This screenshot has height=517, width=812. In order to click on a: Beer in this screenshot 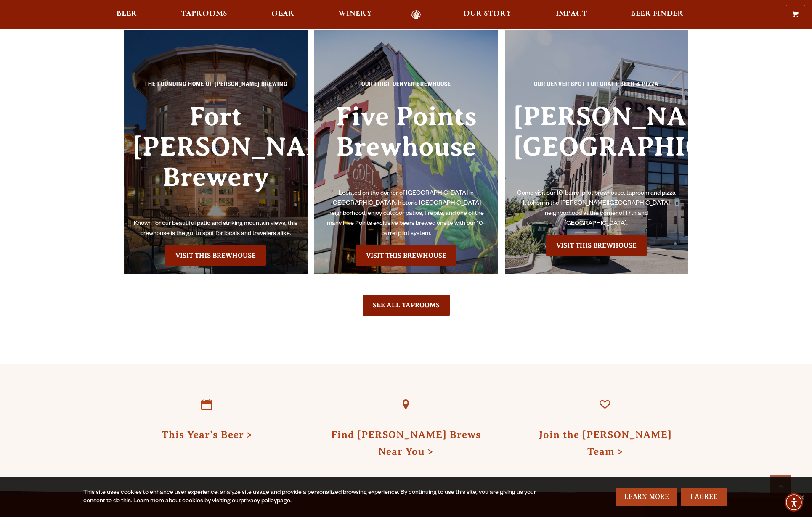, I will do `click(126, 15)`.